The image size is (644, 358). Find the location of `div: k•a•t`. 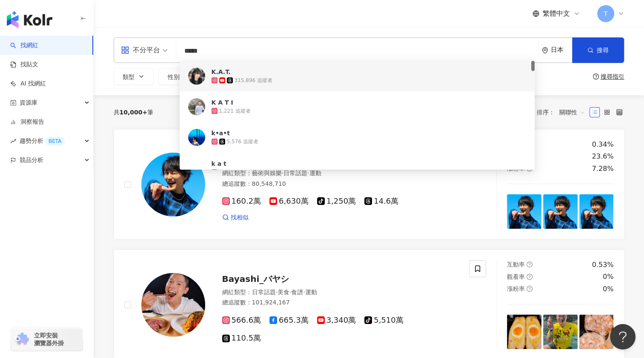

div: k•a•t is located at coordinates (221, 133).